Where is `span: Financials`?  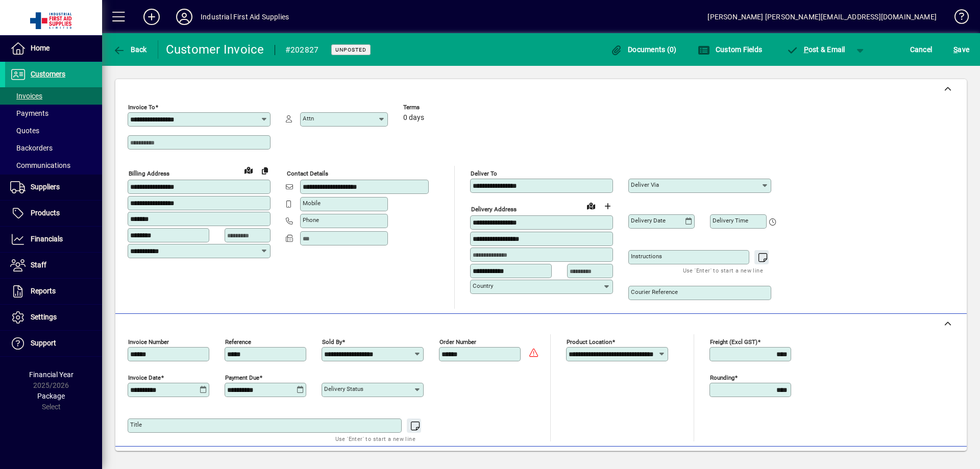 span: Financials is located at coordinates (47, 239).